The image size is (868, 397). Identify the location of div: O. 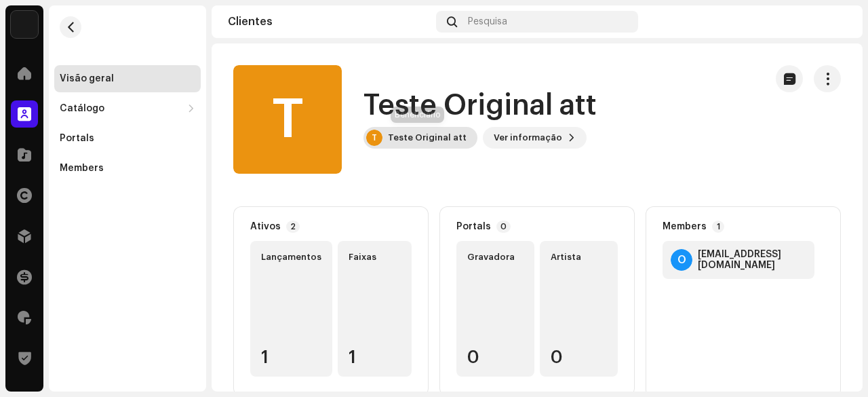
(681, 260).